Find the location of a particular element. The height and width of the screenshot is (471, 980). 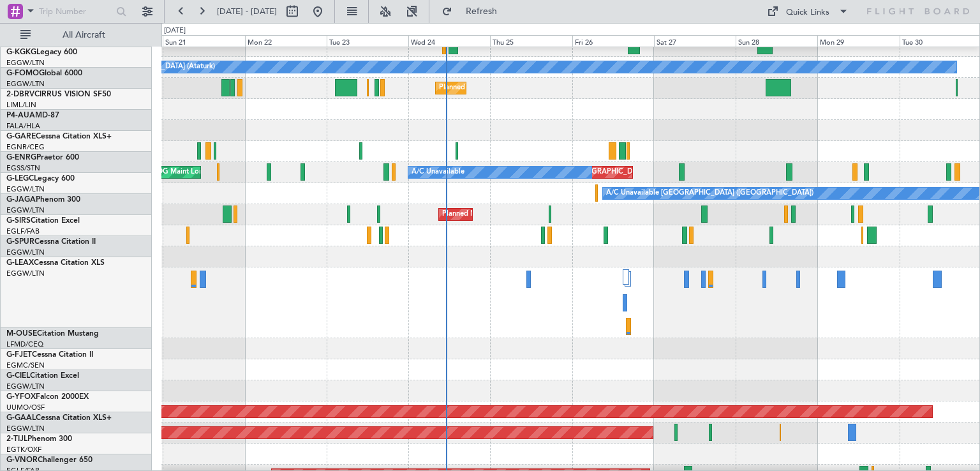

span: G-KGKG is located at coordinates (21, 52).